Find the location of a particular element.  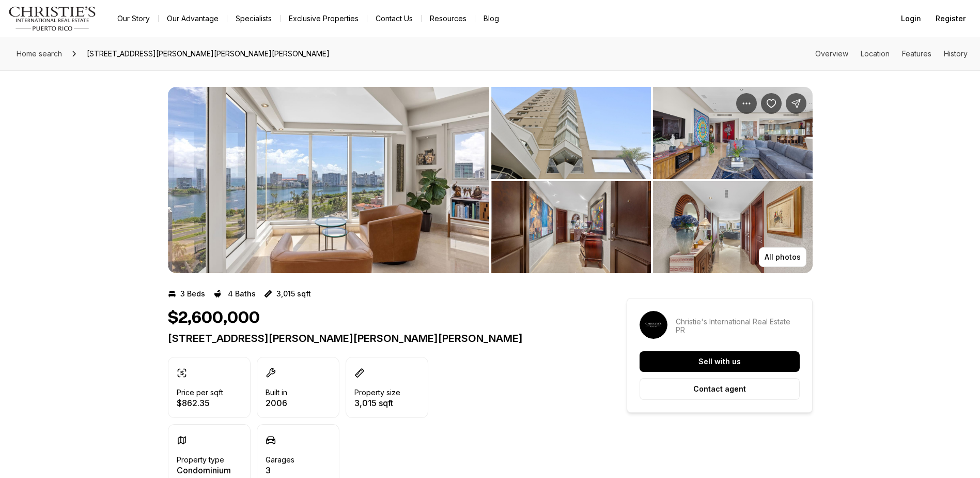

p: Property type is located at coordinates (200, 460).